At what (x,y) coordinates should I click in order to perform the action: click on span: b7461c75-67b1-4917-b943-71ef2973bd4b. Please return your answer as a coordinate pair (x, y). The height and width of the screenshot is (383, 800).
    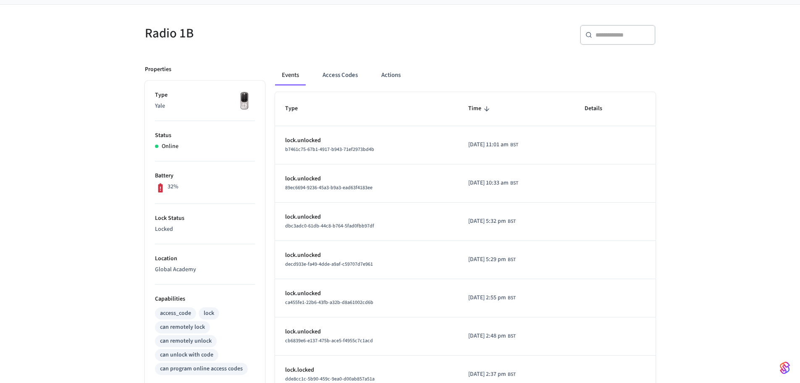
    Looking at the image, I should click on (330, 149).